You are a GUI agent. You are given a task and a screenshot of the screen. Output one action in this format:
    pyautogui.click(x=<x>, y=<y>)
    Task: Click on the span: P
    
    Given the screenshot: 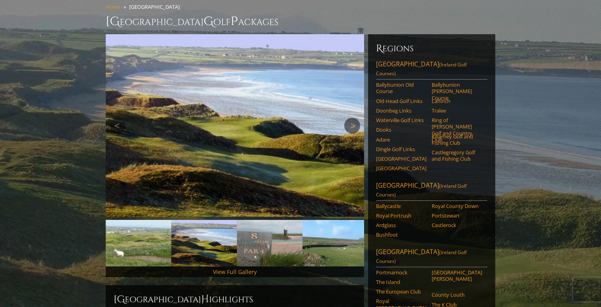 What is the action you would take?
    pyautogui.click(x=234, y=21)
    